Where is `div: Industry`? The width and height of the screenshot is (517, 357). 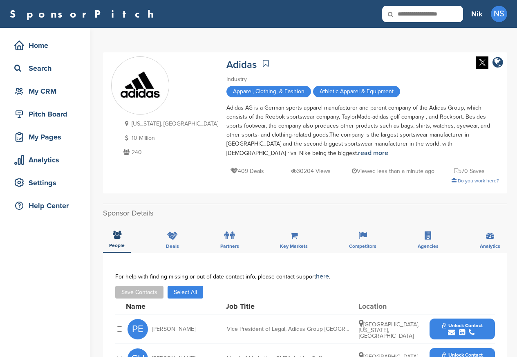 div: Industry is located at coordinates (363, 79).